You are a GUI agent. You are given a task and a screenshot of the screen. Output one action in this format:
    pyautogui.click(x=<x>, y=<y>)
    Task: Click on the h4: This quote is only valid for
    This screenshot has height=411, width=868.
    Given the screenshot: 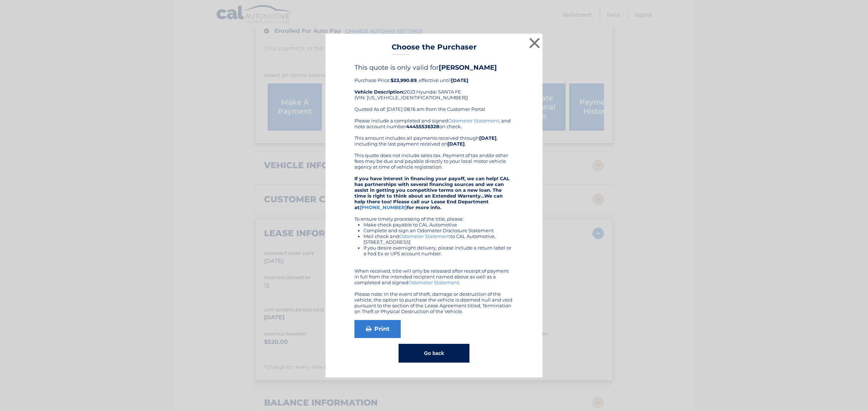 What is the action you would take?
    pyautogui.click(x=434, y=68)
    